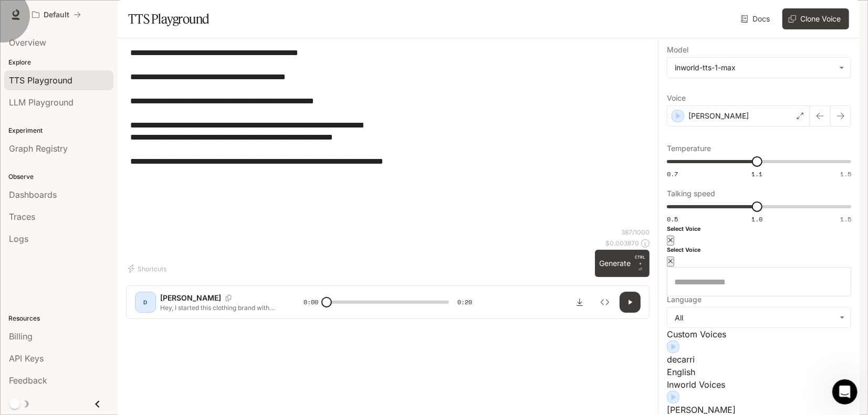 Image resolution: width=868 pixels, height=415 pixels. What do you see at coordinates (465, 302) in the screenshot?
I see `span: 0:20` at bounding box center [465, 302].